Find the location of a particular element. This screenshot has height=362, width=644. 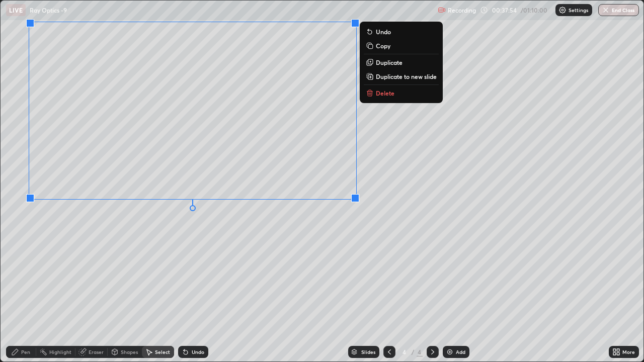

div: Undo is located at coordinates (197, 352).